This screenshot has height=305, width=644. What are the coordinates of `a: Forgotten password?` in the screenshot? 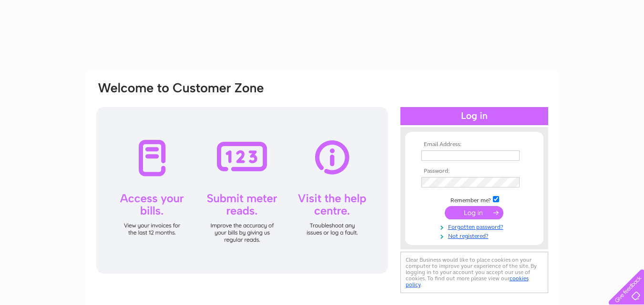 It's located at (476, 227).